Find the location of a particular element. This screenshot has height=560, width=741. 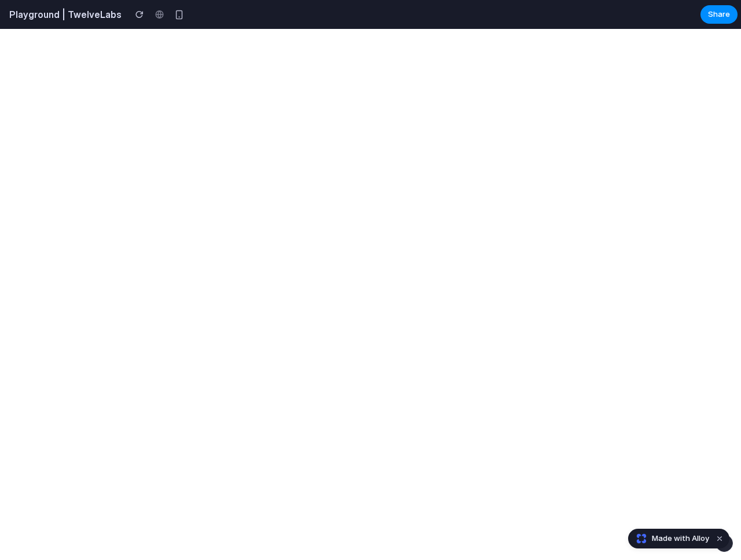

span: Share is located at coordinates (719, 14).